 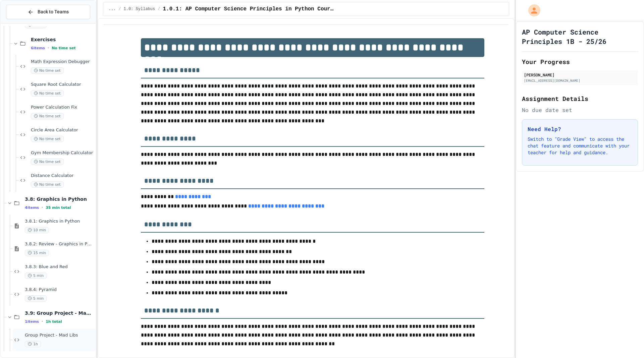 What do you see at coordinates (62, 84) in the screenshot?
I see `span: Square Root Calculator` at bounding box center [62, 84].